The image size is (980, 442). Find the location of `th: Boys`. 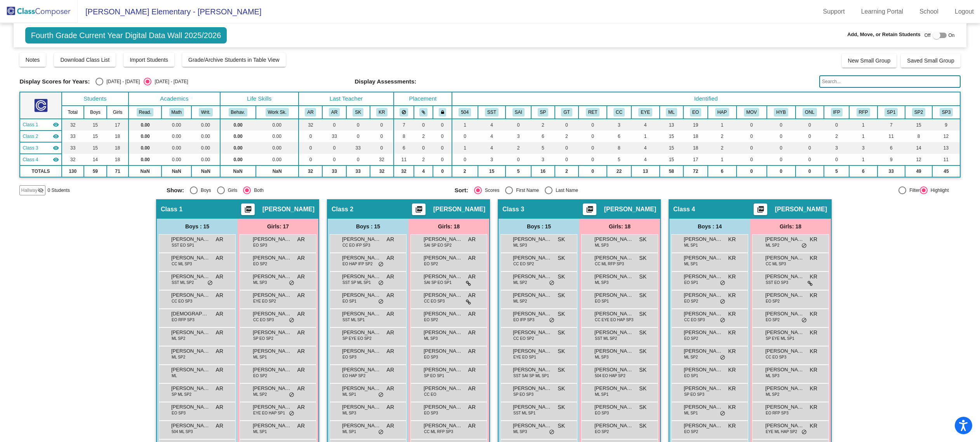

th: Boys is located at coordinates (95, 112).